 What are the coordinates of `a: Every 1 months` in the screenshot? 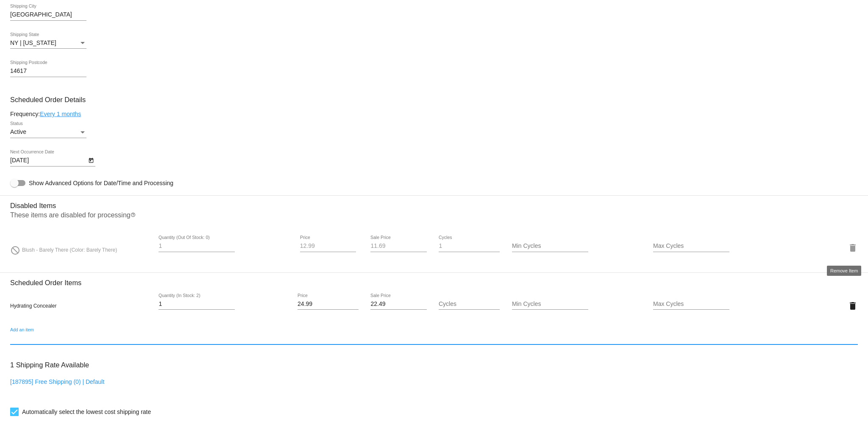 It's located at (60, 114).